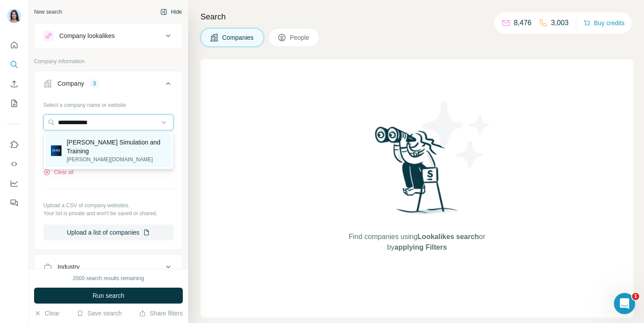  What do you see at coordinates (161, 313) in the screenshot?
I see `button: Share filters` at bounding box center [161, 313].